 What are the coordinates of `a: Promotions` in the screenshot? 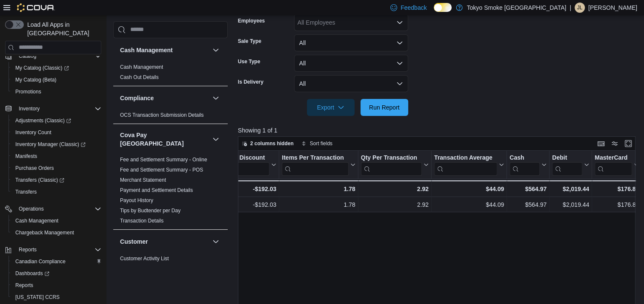 It's located at (28, 92).